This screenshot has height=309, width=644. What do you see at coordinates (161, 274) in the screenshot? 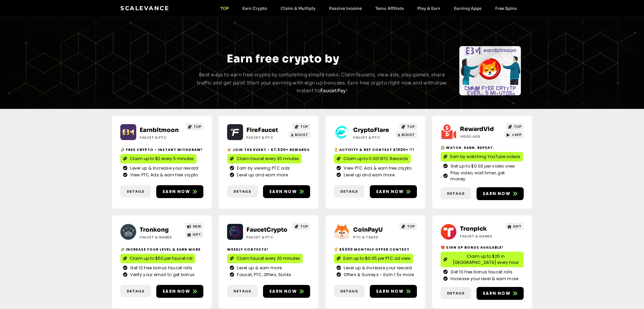
I see `span: Verify your email to get bonus` at bounding box center [161, 274].